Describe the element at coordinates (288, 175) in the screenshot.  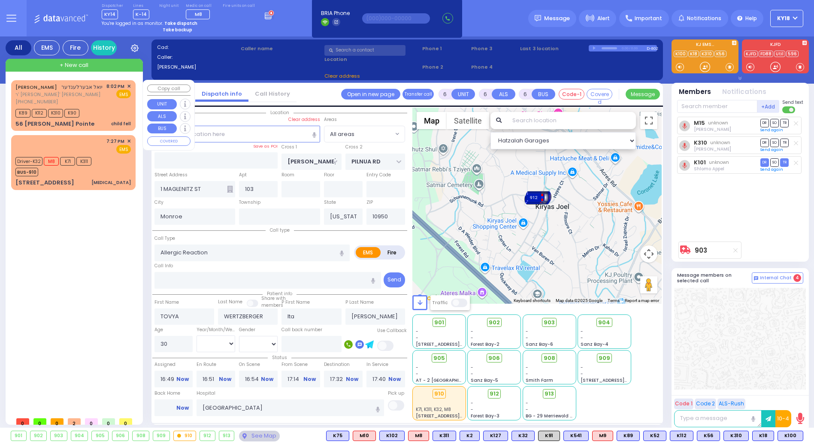
I see `label: Room` at that location.